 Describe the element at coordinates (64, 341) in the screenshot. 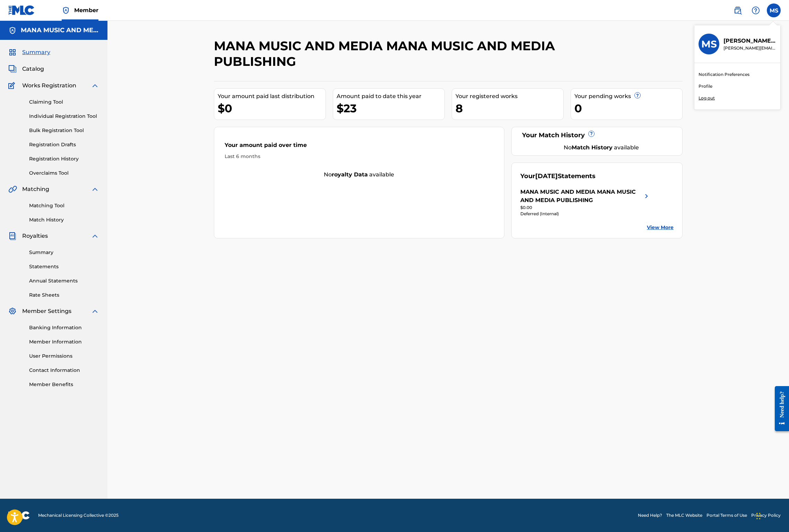

I see `a: Member Information` at that location.